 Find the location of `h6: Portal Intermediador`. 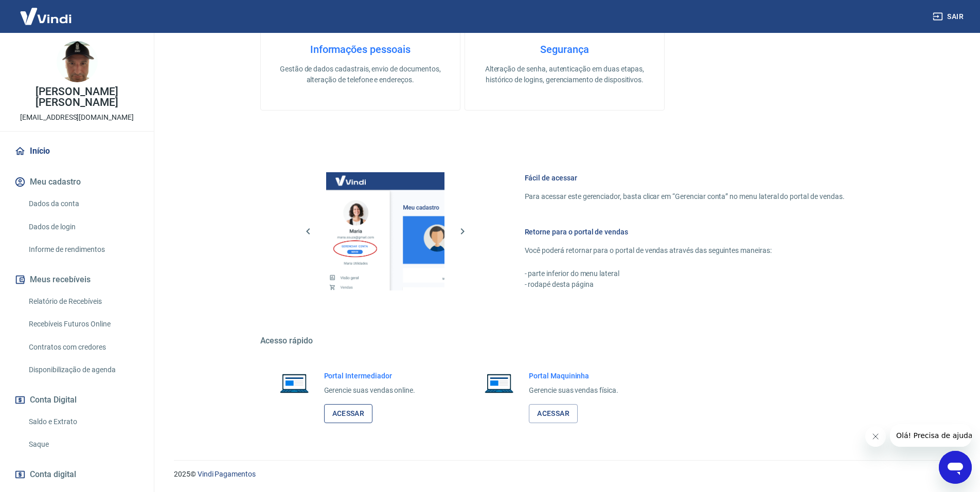

h6: Portal Intermediador is located at coordinates (370, 376).